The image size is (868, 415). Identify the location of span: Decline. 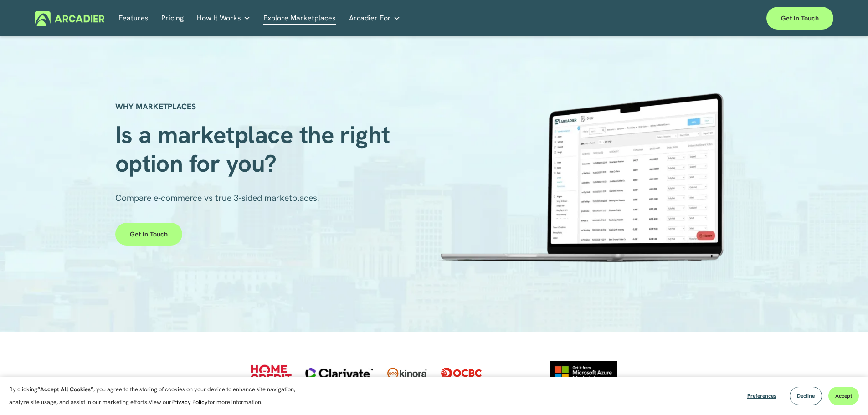
(806, 396).